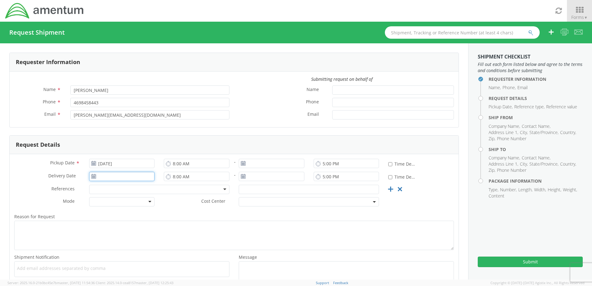 The image size is (592, 286). Describe the element at coordinates (562, 107) in the screenshot. I see `li: Reference value` at that location.